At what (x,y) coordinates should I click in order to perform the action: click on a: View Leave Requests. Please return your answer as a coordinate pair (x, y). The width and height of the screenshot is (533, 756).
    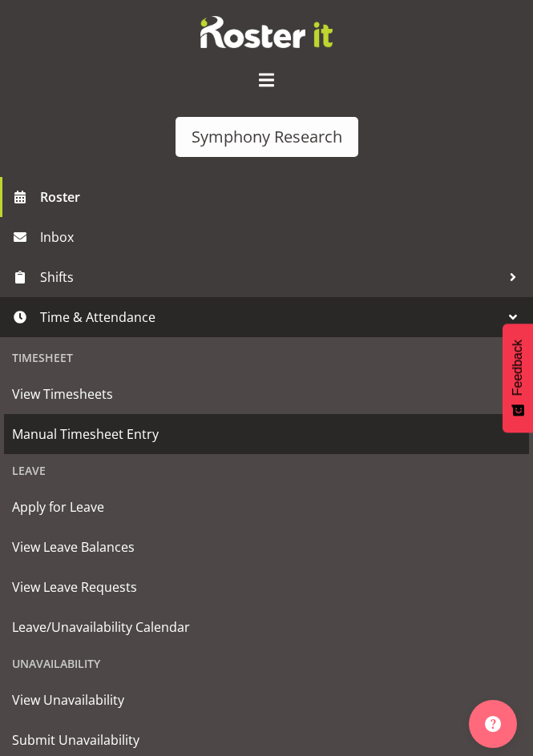
    Looking at the image, I should click on (266, 588).